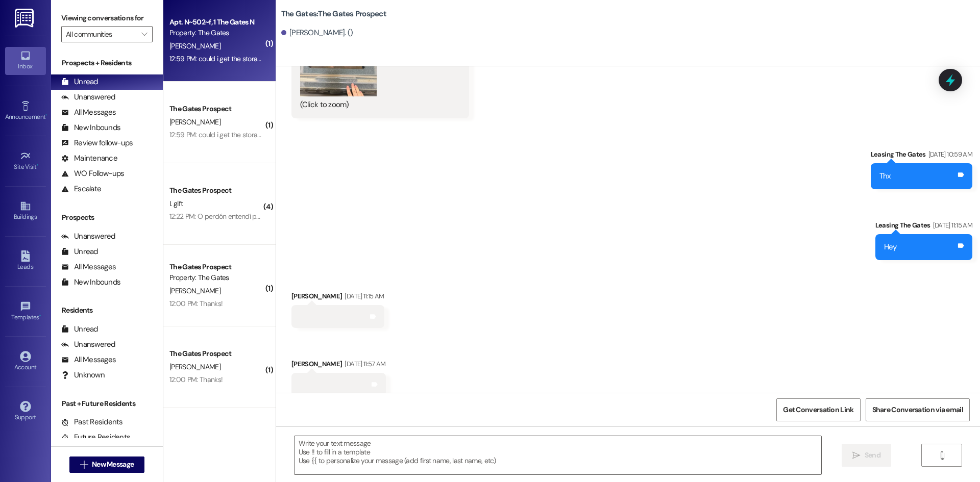 The image size is (980, 482). Describe the element at coordinates (890, 247) in the screenshot. I see `div: Hey` at that location.